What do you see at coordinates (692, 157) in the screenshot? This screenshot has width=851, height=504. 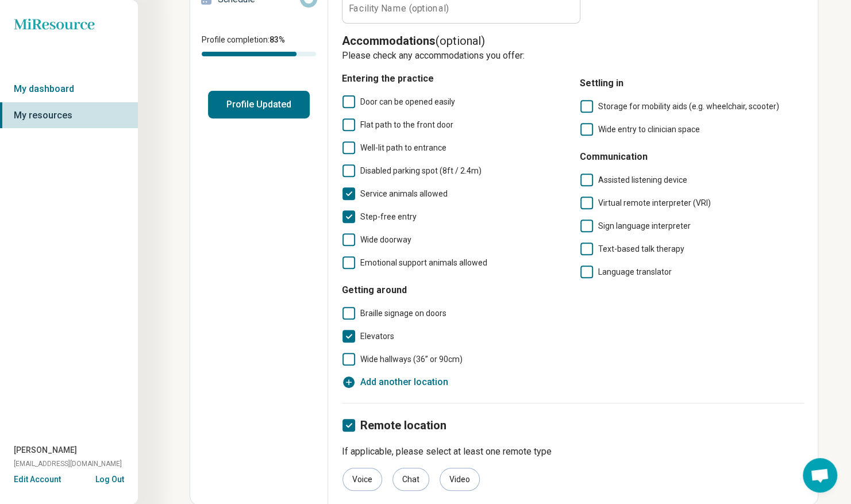 I see `h4: Communication` at bounding box center [692, 157].